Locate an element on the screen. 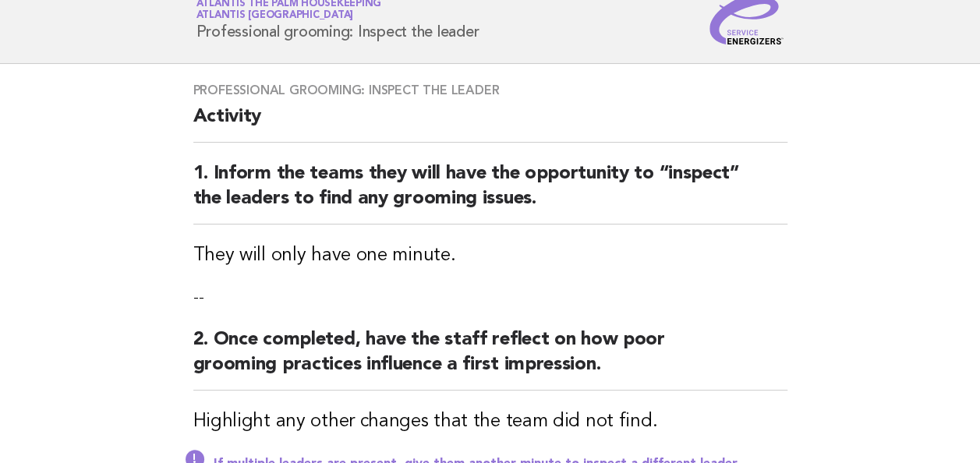 The width and height of the screenshot is (980, 463). h2: Activity is located at coordinates (490, 123).